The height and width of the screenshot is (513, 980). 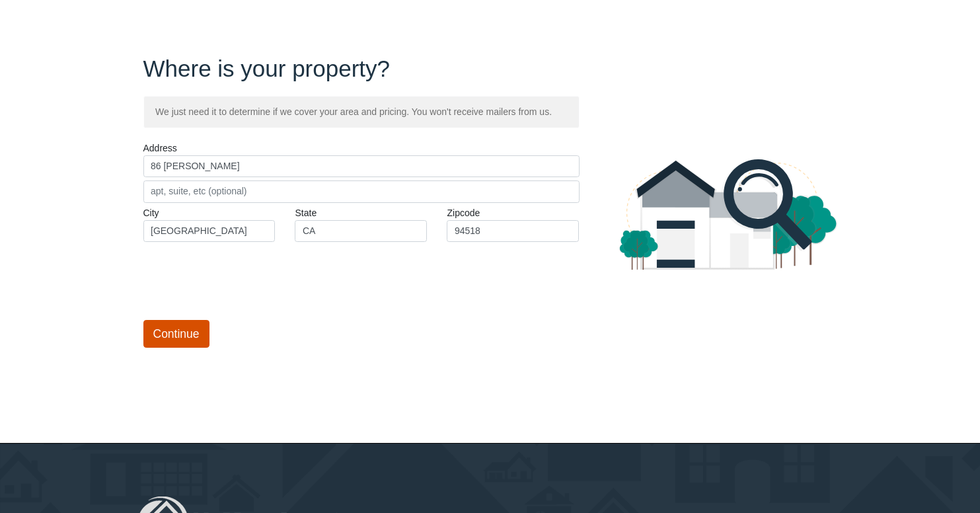 What do you see at coordinates (361, 166) in the screenshot?
I see `input: Enter a location` at bounding box center [361, 166].